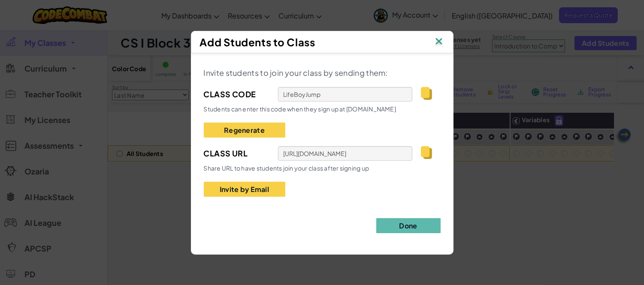  Describe the element at coordinates (287, 168) in the screenshot. I see `span: Share URL to have students join your class after signing up` at that location.